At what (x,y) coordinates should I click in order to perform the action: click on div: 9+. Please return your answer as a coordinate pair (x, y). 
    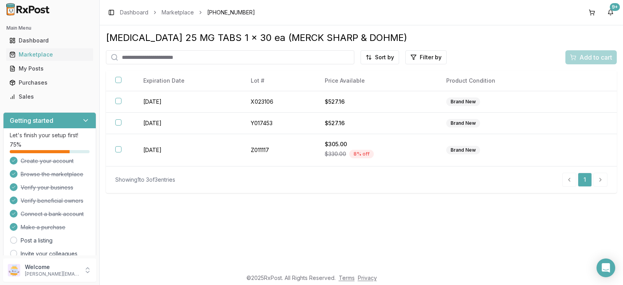
    Looking at the image, I should click on (615, 7).